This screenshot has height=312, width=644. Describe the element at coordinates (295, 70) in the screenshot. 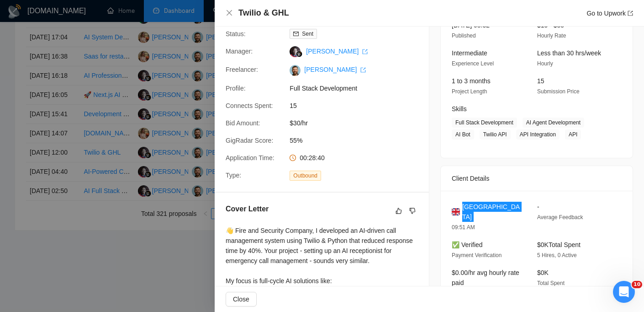

I see `img: c1-JWQDXWEy3CnA6sRtFzzU22paoDq5cZnWyBNc3HWqwvuW0qNnjm1CMP-YmbEEtPC` at that location.